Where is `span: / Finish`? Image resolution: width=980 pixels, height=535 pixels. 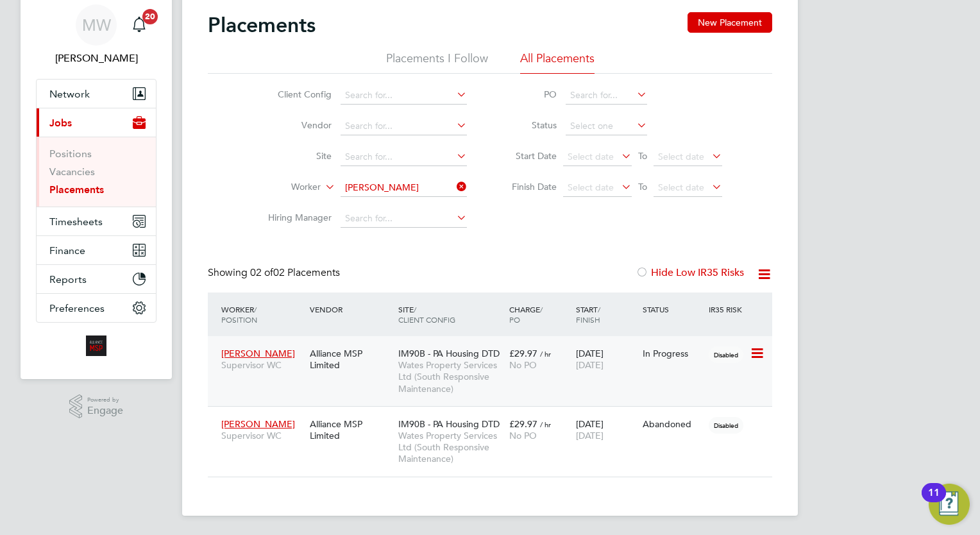 span: / Finish is located at coordinates (588, 315).